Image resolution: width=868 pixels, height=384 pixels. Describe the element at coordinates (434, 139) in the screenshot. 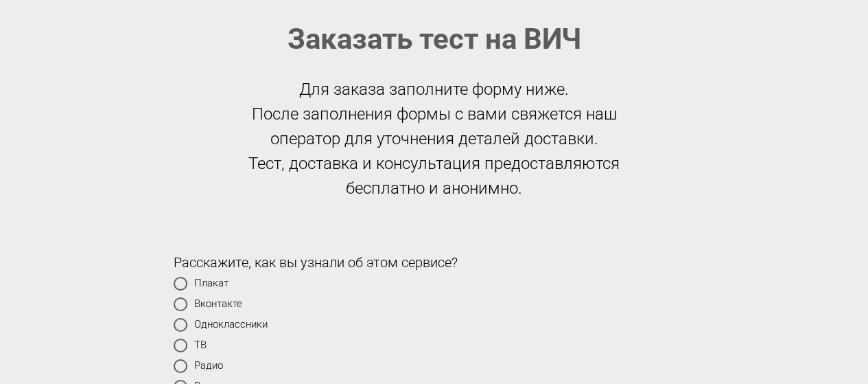

I see `div: Для заказа заполните форму ниже. После заполнения формы с вами свяжется наш оператор для уточнени...` at that location.